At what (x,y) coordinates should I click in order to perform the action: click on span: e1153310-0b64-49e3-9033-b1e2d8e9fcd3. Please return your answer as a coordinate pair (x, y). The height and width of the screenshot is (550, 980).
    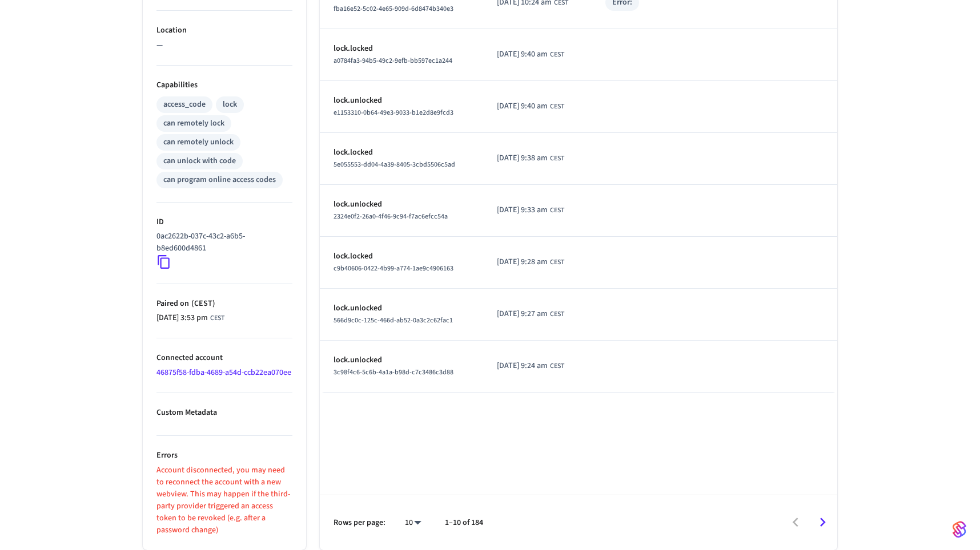
    Looking at the image, I should click on (394, 112).